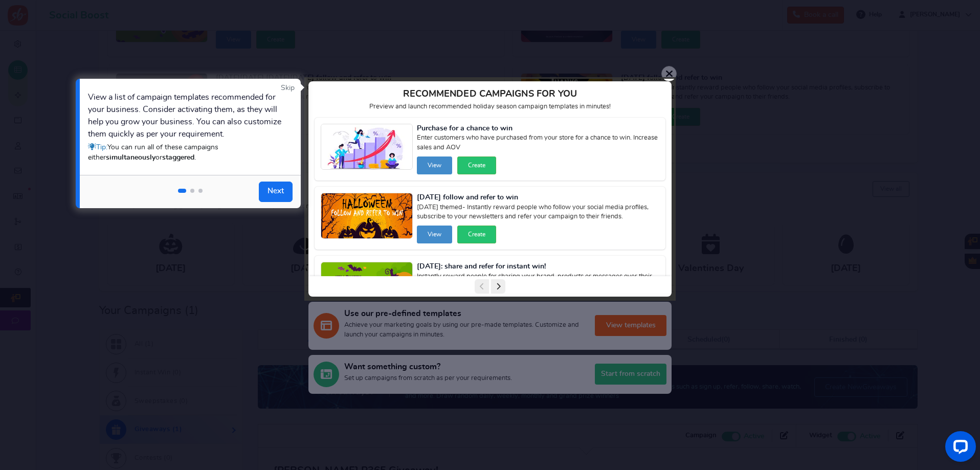  Describe the element at coordinates (153, 152) in the screenshot. I see `span: You can run all of these campaigns either or .` at that location.